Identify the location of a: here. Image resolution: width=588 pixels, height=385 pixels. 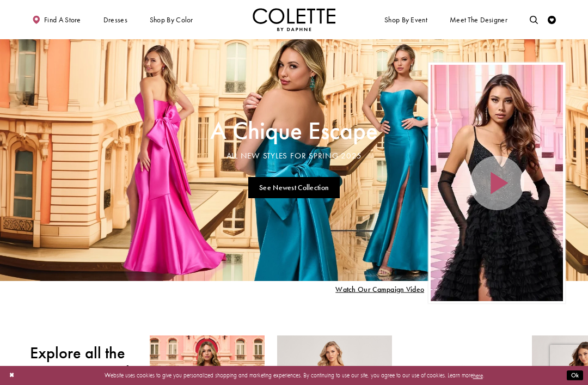
(478, 375).